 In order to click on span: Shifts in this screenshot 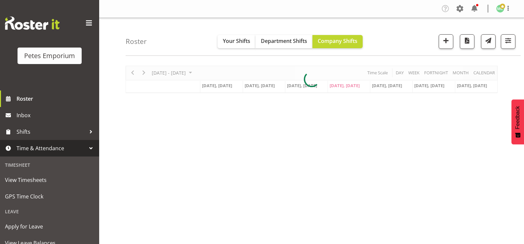, I will do `click(51, 132)`.